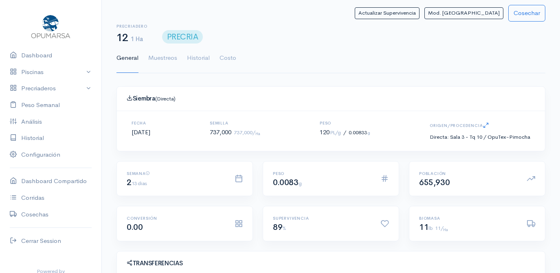  Describe the element at coordinates (322, 218) in the screenshot. I see `h6: Supervivencia` at that location.